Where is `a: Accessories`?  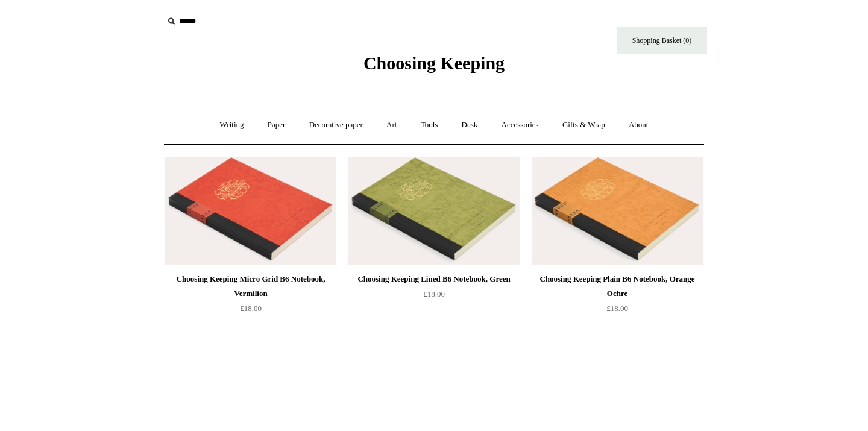 a: Accessories is located at coordinates (520, 125).